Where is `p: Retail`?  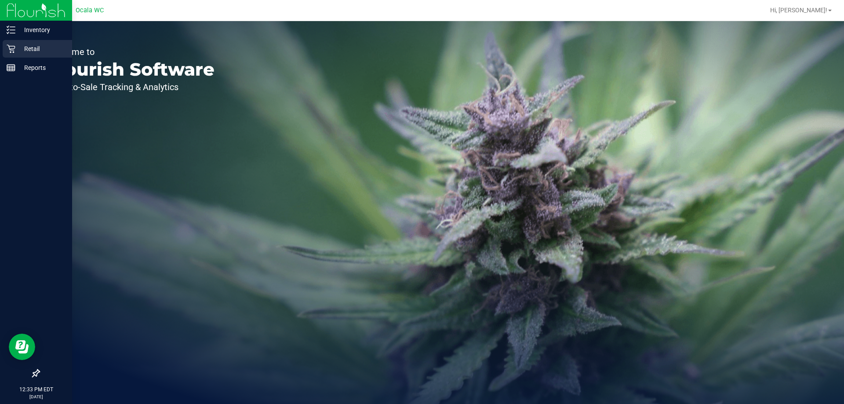
p: Retail is located at coordinates (42, 49).